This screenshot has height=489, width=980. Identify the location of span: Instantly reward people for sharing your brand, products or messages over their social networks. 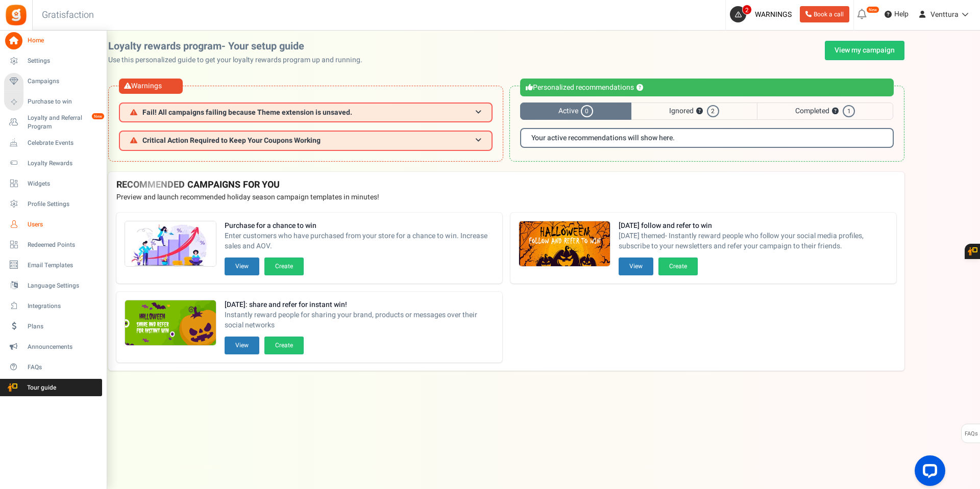
(359, 320).